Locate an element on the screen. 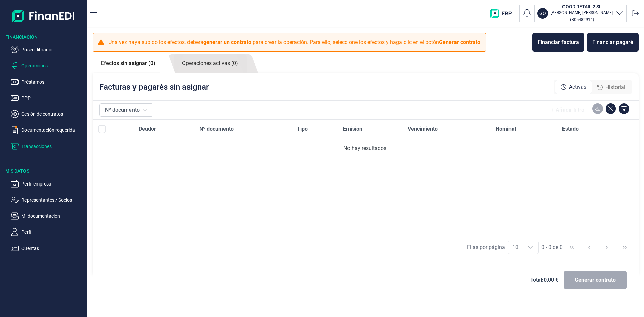 Image resolution: width=644 pixels, height=317 pixels. span: Estado is located at coordinates (570, 129).